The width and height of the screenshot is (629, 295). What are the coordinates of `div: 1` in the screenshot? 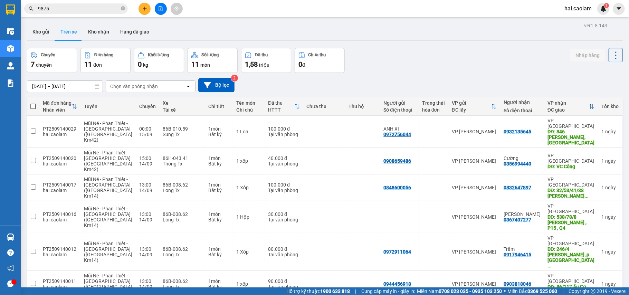 It's located at (610, 188).